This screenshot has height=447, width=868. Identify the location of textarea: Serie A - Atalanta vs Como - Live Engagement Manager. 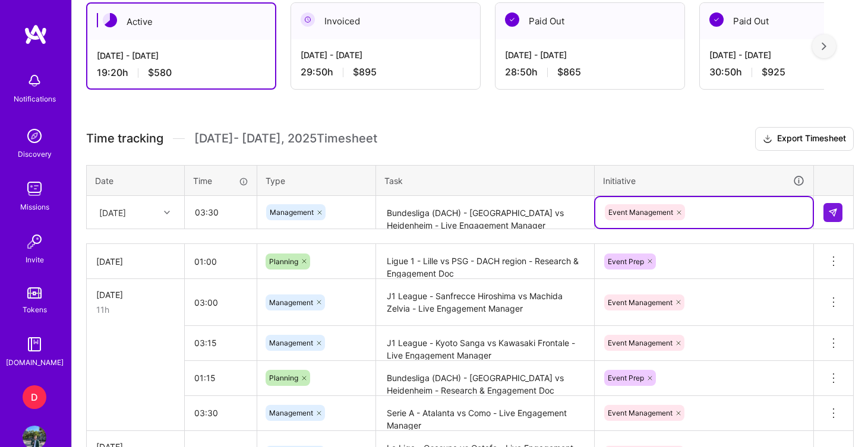
(485, 413).